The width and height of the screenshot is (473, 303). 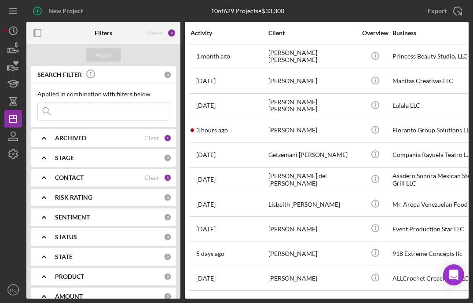 I want to click on b: CONTACT, so click(x=69, y=178).